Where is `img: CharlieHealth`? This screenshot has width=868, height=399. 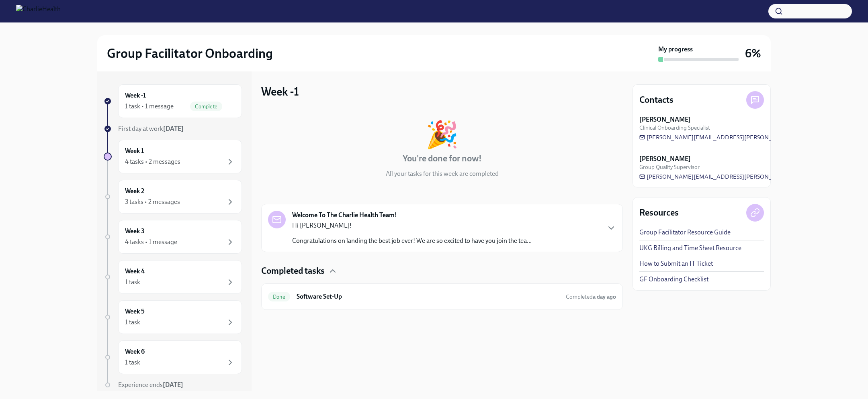
img: CharlieHealth is located at coordinates (39, 11).